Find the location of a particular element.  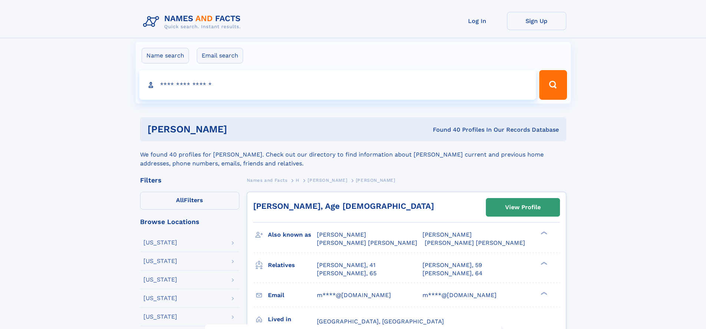

div: View Profile is located at coordinates (523, 207).